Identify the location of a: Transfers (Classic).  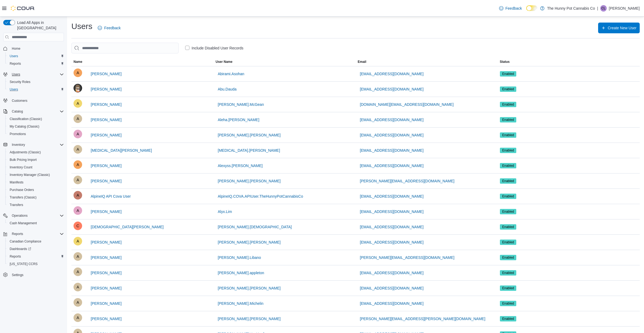
(23, 198).